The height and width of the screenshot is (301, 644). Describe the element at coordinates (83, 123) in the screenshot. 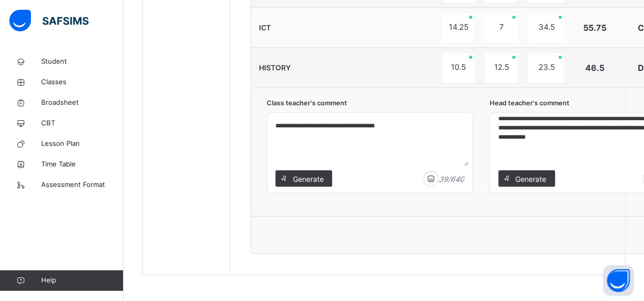

I see `span: CBT` at that location.